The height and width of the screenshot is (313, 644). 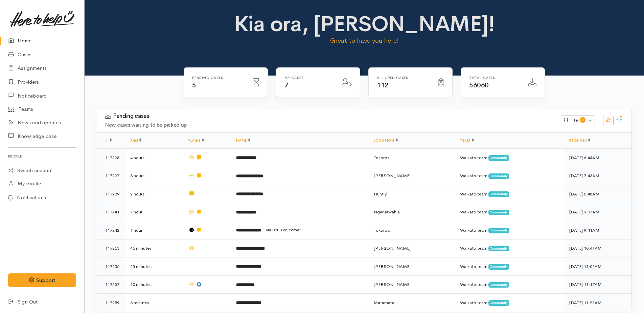 What do you see at coordinates (154, 176) in the screenshot?
I see `td: 3 hours` at bounding box center [154, 176].